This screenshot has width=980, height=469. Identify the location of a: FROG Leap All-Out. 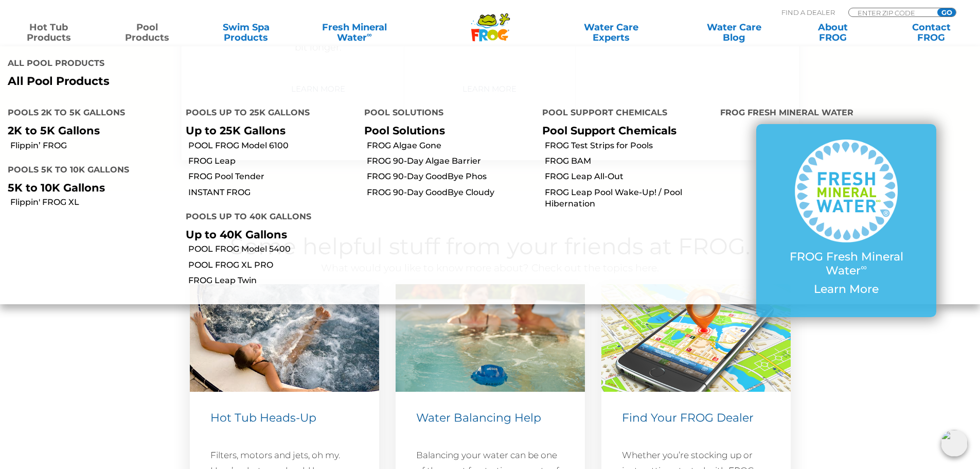
(629, 177).